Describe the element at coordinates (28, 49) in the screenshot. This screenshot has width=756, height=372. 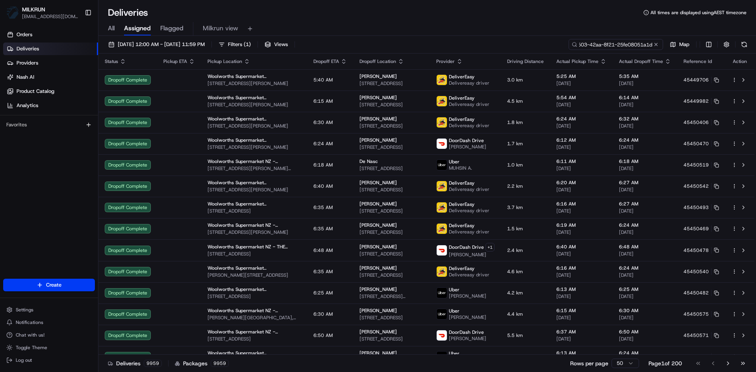
I see `span: Deliveries` at that location.